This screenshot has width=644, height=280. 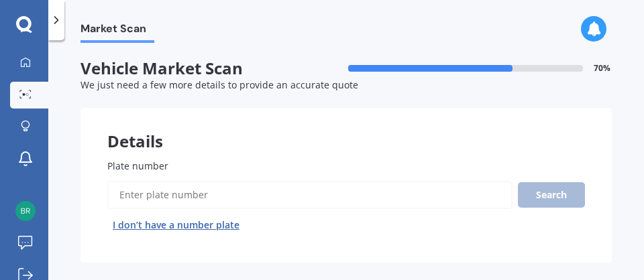 What do you see at coordinates (25, 211) in the screenshot?
I see `img: f4b00f9b3a9052334d6a15f59a3db343` at bounding box center [25, 211].